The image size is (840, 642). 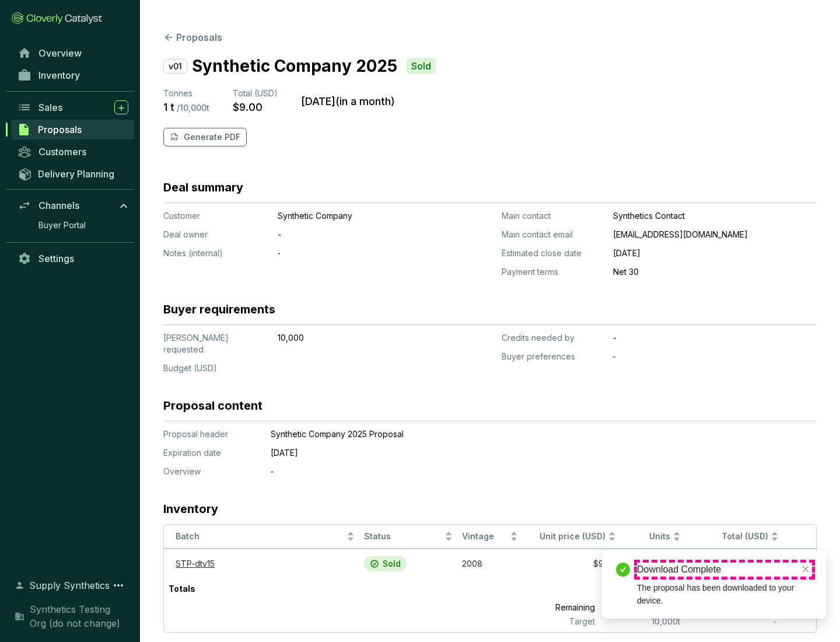 I want to click on div: The proposal has been downloaded to your device., so click(x=725, y=593).